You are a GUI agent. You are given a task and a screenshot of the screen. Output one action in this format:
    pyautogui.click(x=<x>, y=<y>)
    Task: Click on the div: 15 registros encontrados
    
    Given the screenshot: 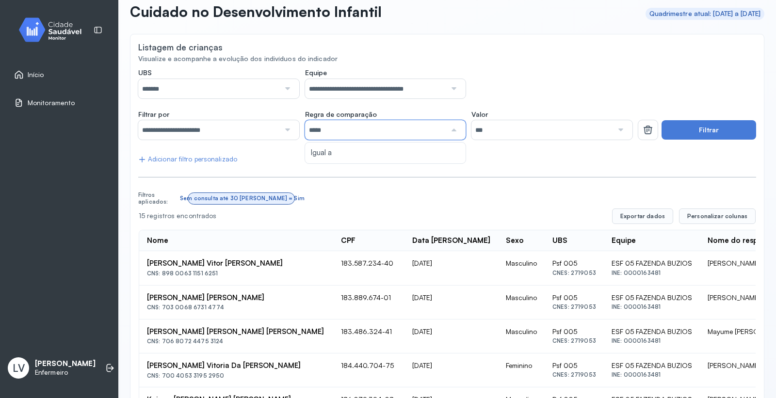 What is the action you would take?
    pyautogui.click(x=372, y=216)
    